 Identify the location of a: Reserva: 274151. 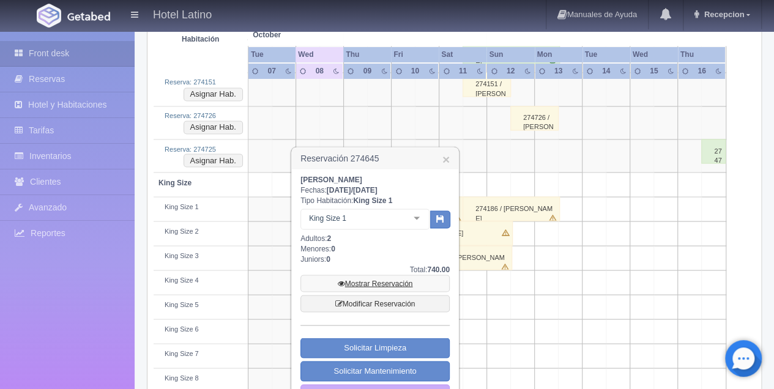
(190, 82).